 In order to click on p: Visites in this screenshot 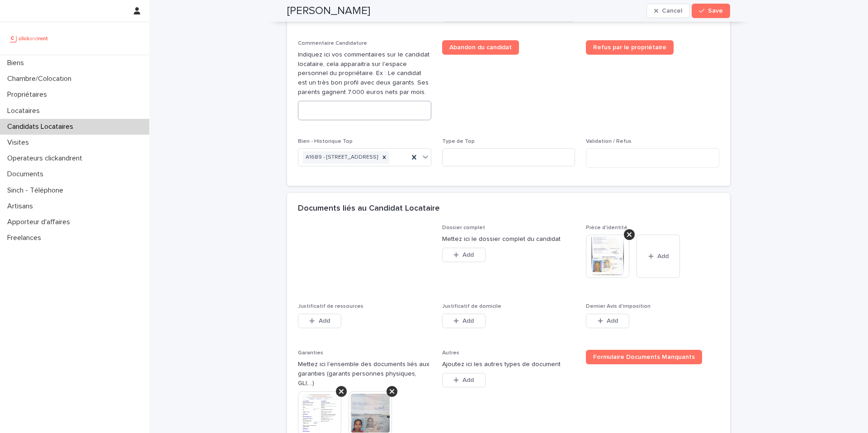, I will do `click(20, 142)`.